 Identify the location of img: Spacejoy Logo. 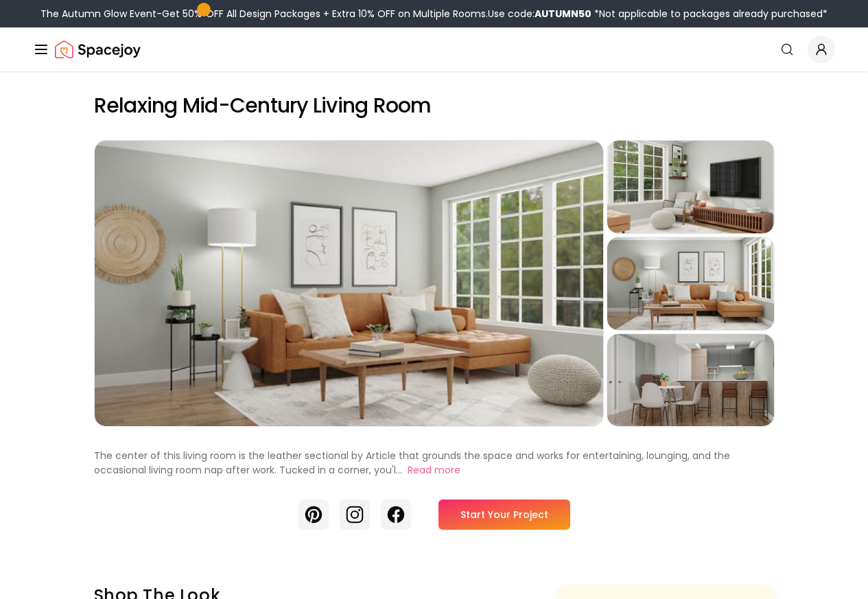
(98, 49).